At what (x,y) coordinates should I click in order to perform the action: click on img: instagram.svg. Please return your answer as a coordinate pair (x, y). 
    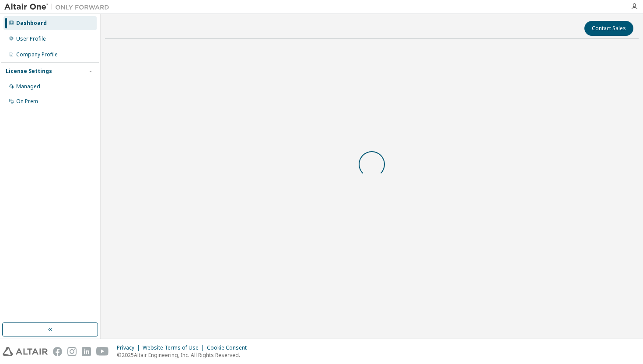
    Looking at the image, I should click on (71, 351).